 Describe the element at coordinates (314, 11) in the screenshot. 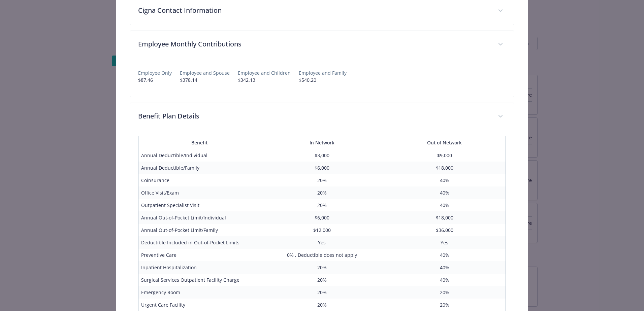

I see `p: Cigna Contact Information` at that location.